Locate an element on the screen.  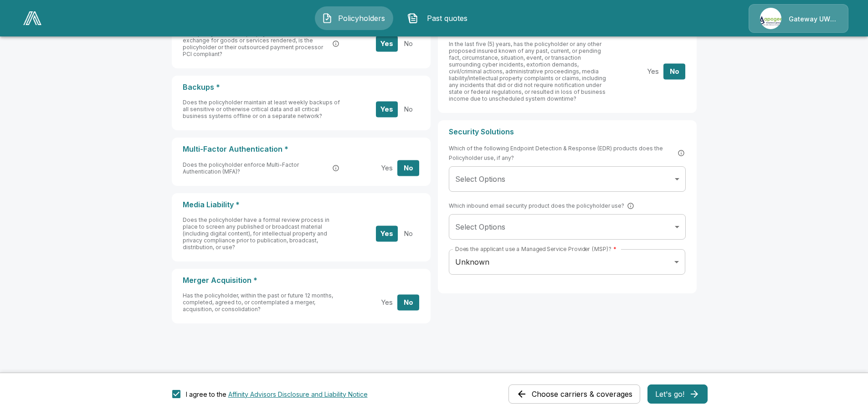
span: Has the policyholder, within the past or future 12 months, completed, agreed to, or contemplated ... is located at coordinates (258, 302).